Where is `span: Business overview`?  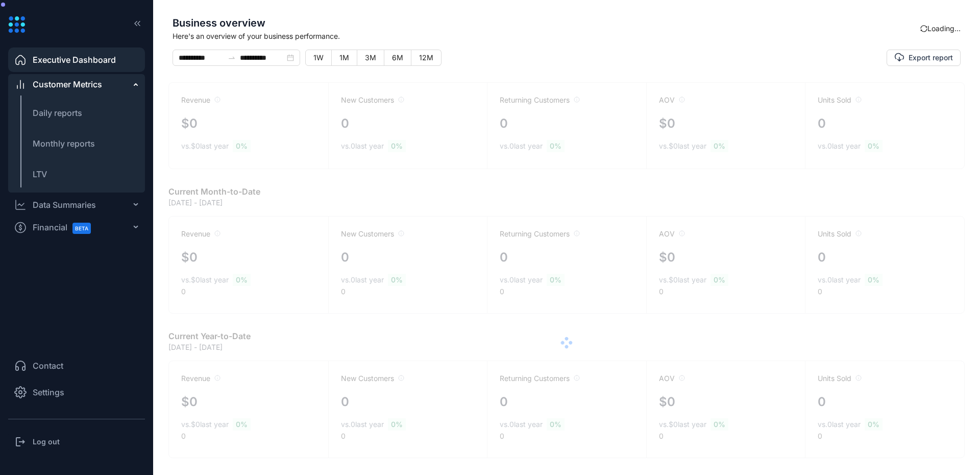
span: Business overview is located at coordinates (547, 23).